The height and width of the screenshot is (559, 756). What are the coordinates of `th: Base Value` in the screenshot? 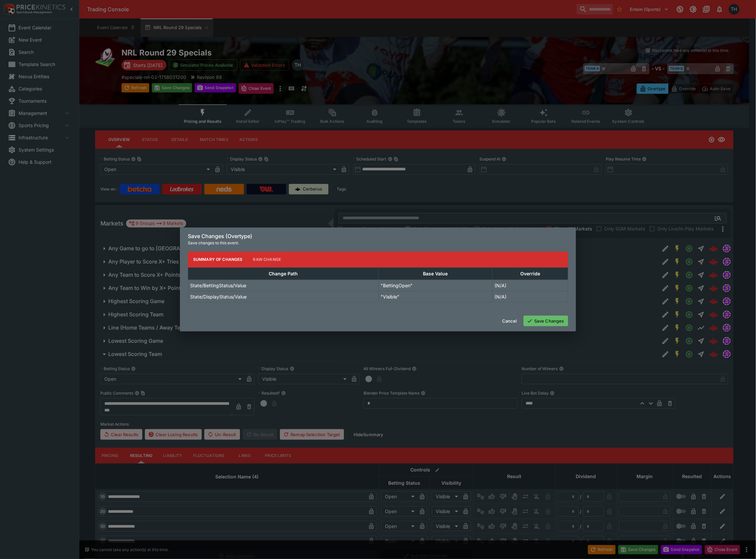 It's located at (436, 273).